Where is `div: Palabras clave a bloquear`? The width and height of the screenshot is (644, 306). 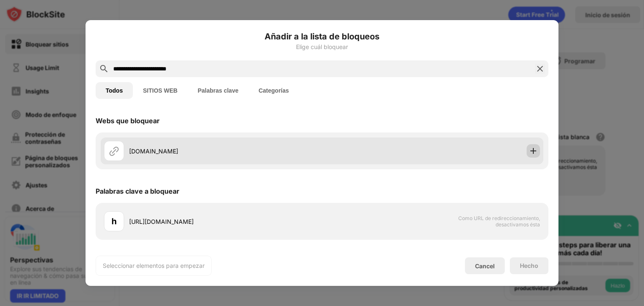 div: Palabras clave a bloquear is located at coordinates (137, 191).